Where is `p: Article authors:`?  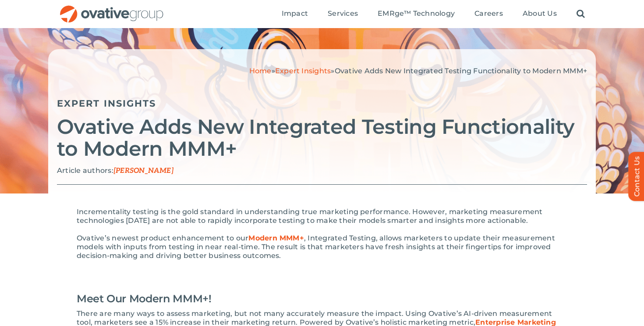
p: Article authors: is located at coordinates (322, 170).